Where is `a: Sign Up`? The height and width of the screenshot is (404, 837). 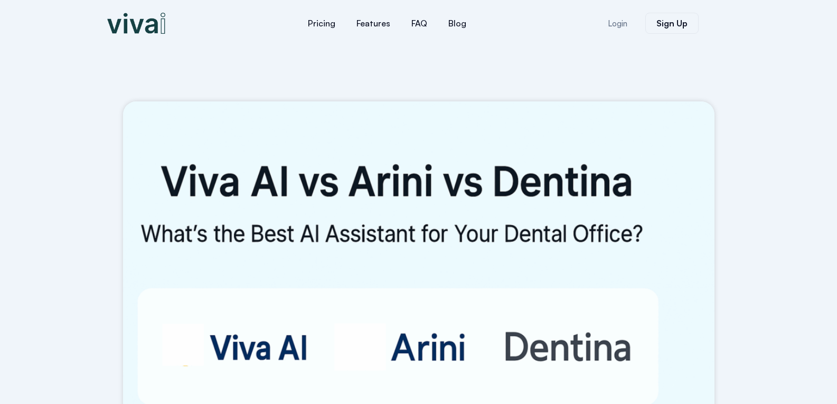
a: Sign Up is located at coordinates (672, 23).